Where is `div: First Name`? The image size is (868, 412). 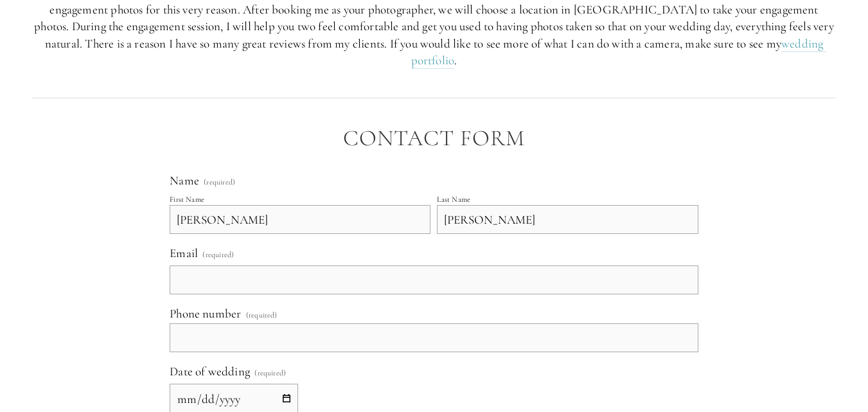 div: First Name is located at coordinates (187, 199).